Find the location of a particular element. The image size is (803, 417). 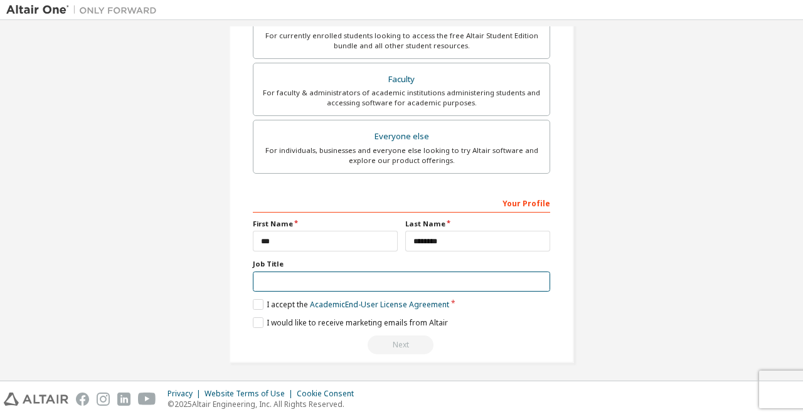

p: © 2025 Altair Engineering, Inc. All Rights Reserved. is located at coordinates (264, 404).